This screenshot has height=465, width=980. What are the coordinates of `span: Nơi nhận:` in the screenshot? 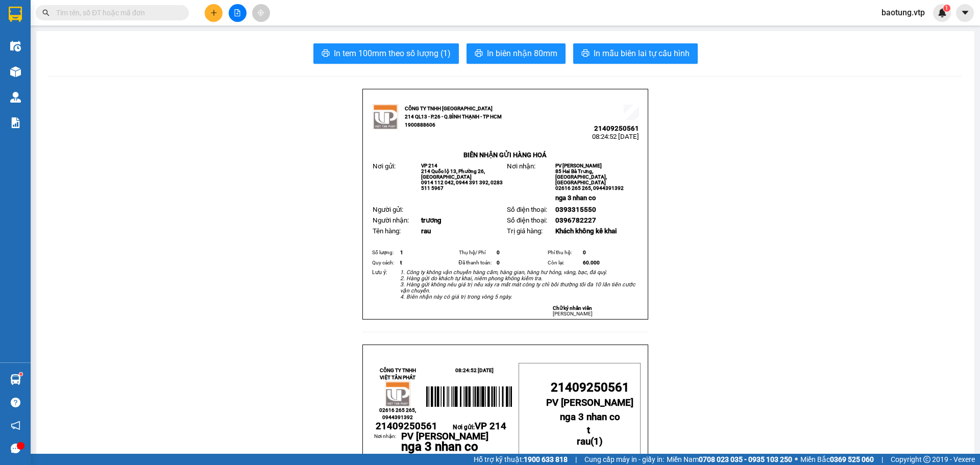 It's located at (521, 166).